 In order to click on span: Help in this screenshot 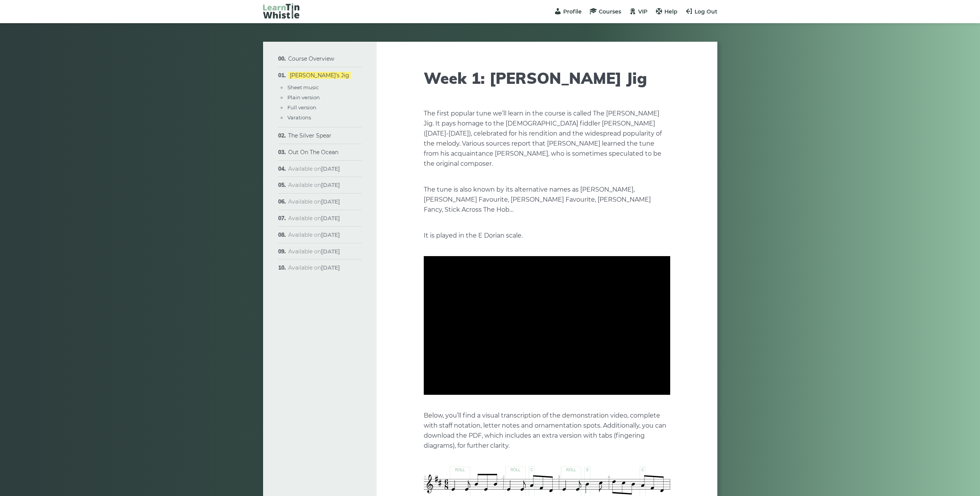, I will do `click(671, 12)`.